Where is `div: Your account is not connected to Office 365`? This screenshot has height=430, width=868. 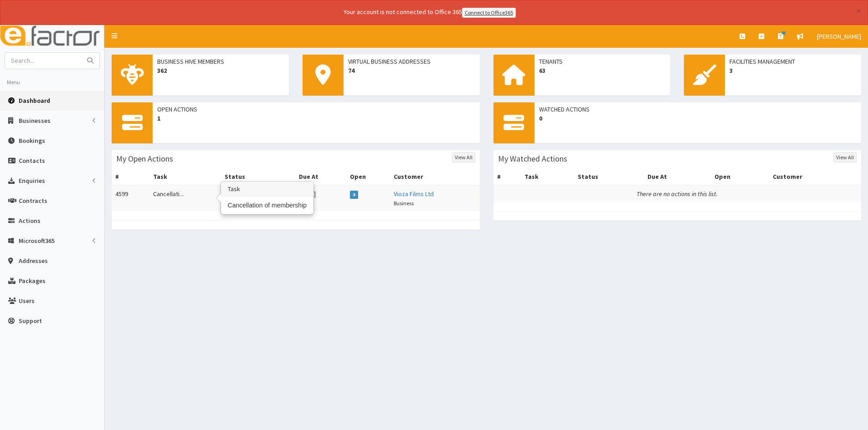
div: Your account is not connected to Office 365 is located at coordinates (430, 13).